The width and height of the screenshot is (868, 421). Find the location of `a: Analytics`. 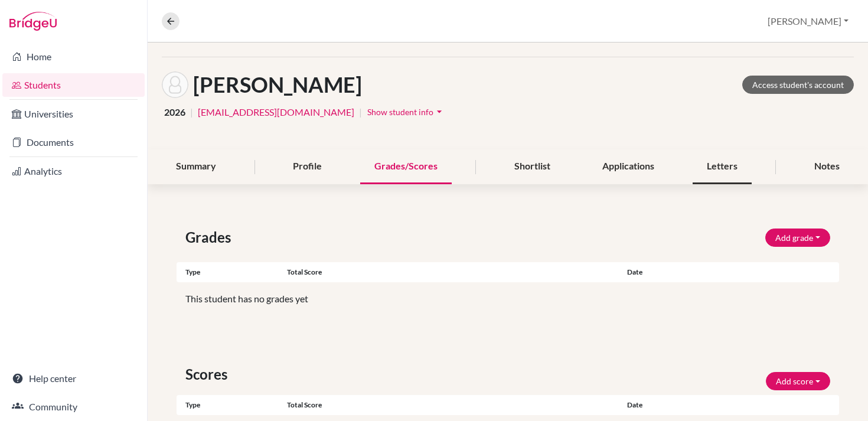

a: Analytics is located at coordinates (74, 172).